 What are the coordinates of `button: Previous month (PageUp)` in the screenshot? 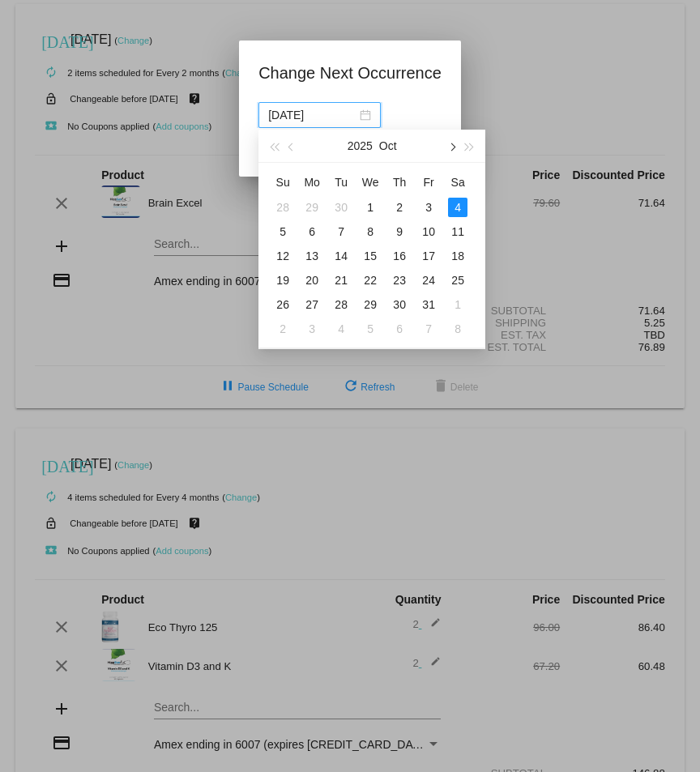 It's located at (293, 146).